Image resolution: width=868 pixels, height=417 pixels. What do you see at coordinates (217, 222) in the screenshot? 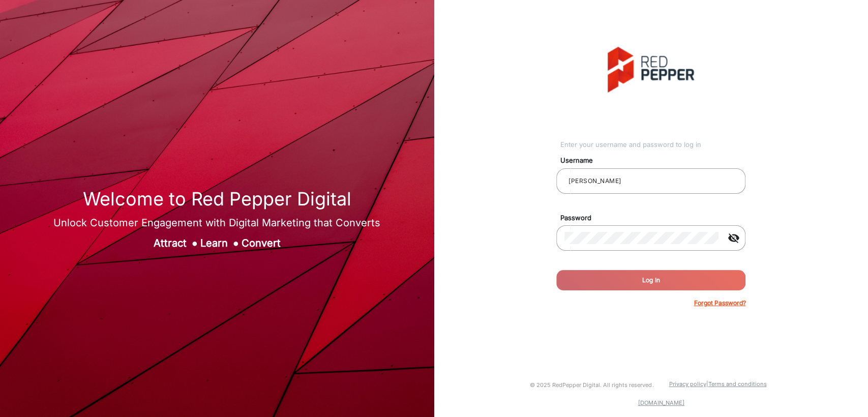
I see `div: Unlock Customer Engagement with Digital Marketing that Converts` at bounding box center [217, 222].